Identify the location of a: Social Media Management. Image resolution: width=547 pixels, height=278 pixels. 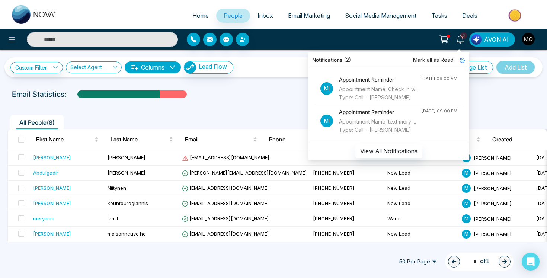
(381, 16).